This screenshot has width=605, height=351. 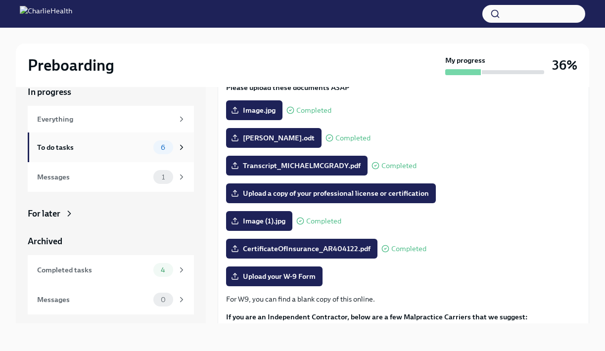 What do you see at coordinates (111, 119) in the screenshot?
I see `a: Everything` at bounding box center [111, 119].